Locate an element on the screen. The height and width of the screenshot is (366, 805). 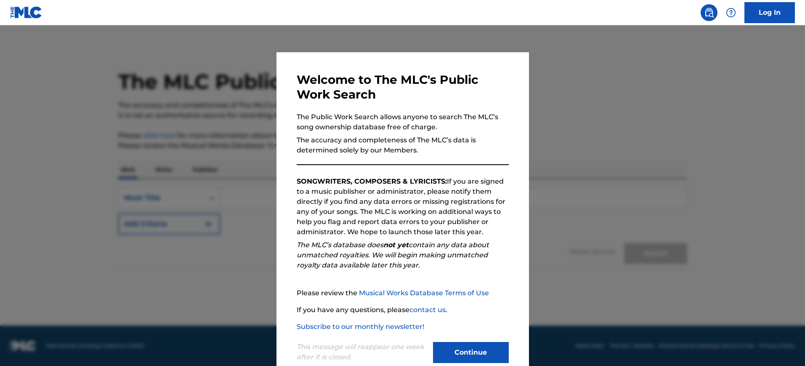
img: MLC Logo is located at coordinates (26, 12).